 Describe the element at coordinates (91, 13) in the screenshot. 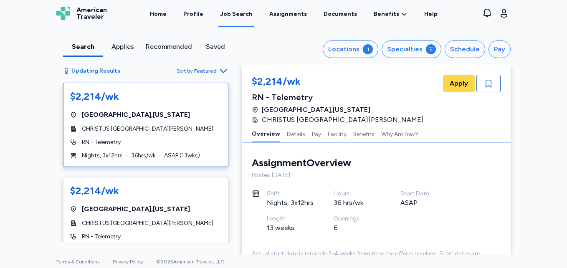

I see `span: American Traveler` at that location.